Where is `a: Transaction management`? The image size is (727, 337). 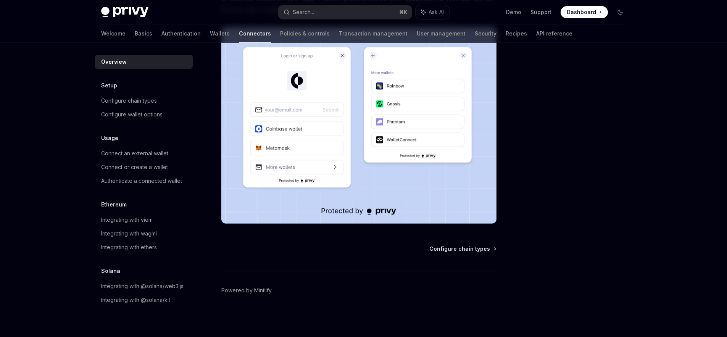
a: Transaction management is located at coordinates (373, 34).